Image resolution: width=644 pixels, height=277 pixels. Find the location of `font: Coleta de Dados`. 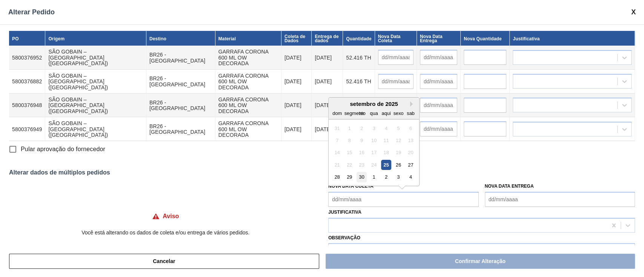

font: Coleta de Dados is located at coordinates (295, 39).